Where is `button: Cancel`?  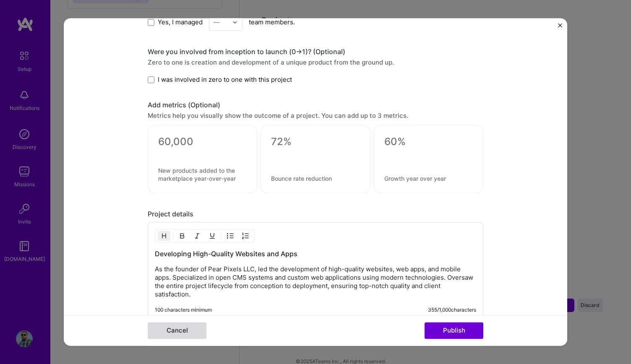 button: Cancel is located at coordinates (177, 330).